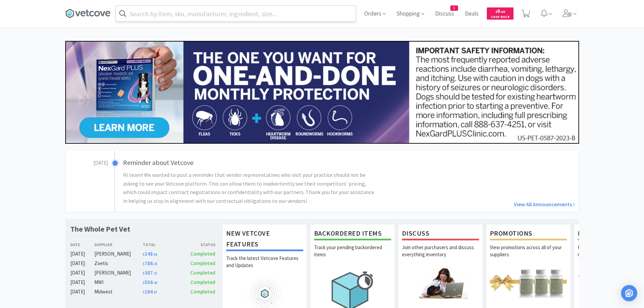 The height and width of the screenshot is (308, 644). What do you see at coordinates (441, 234) in the screenshot?
I see `h1: Discuss` at bounding box center [441, 234].